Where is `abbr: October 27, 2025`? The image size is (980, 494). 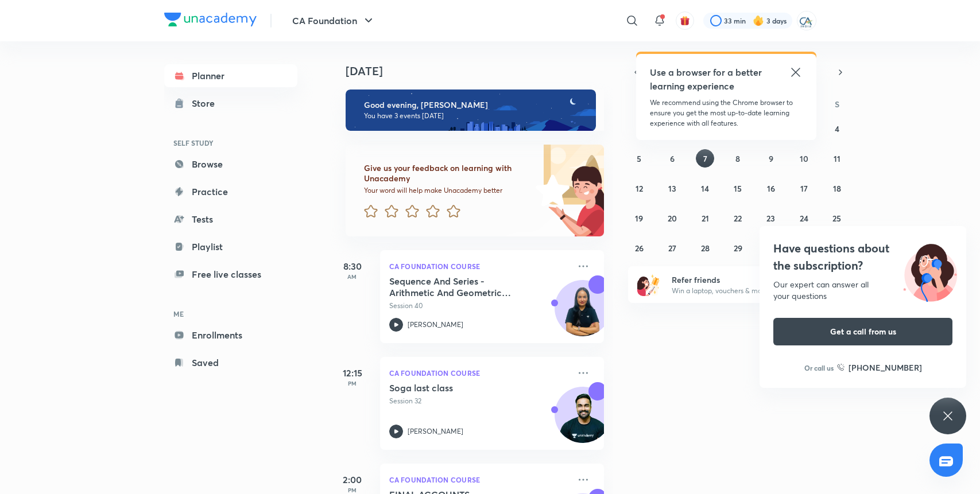
abbr: October 27, 2025 is located at coordinates (672, 248).